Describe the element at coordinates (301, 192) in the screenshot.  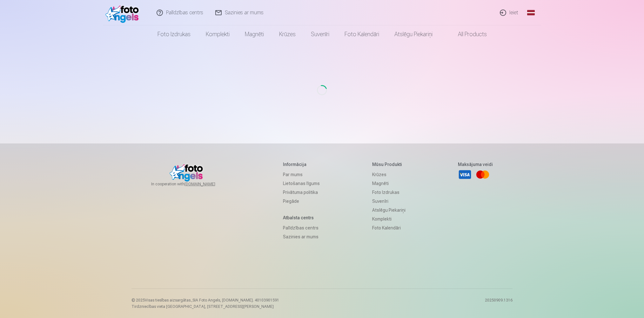
I see `a: Privātuma politika` at that location.